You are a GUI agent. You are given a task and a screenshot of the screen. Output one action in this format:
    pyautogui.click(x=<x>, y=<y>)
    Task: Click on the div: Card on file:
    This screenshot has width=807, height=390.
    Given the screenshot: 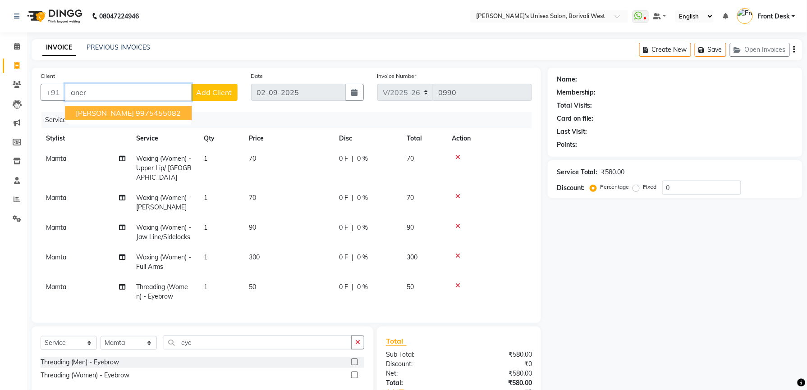 What is the action you would take?
    pyautogui.click(x=575, y=119)
    